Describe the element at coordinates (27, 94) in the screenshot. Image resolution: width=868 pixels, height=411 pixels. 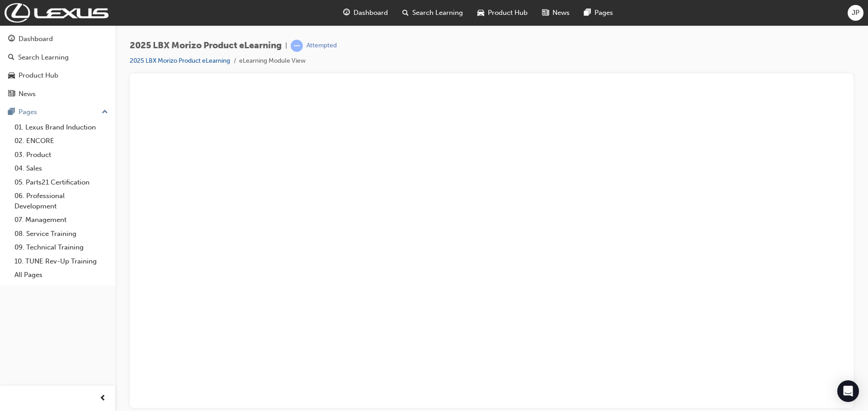
I see `div: News` at that location.